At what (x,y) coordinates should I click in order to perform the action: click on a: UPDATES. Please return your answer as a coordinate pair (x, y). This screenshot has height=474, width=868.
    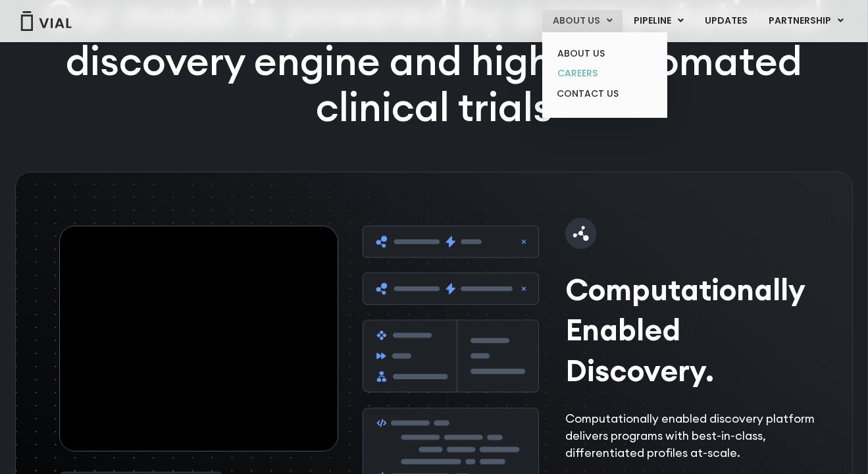
    Looking at the image, I should click on (726, 21).